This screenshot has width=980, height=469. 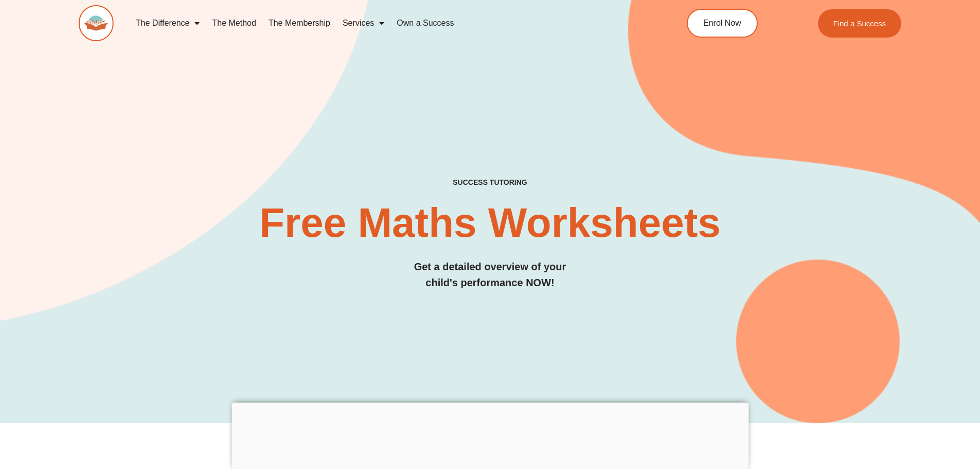 I want to click on h2: Free Maths Worksheets​, so click(x=490, y=223).